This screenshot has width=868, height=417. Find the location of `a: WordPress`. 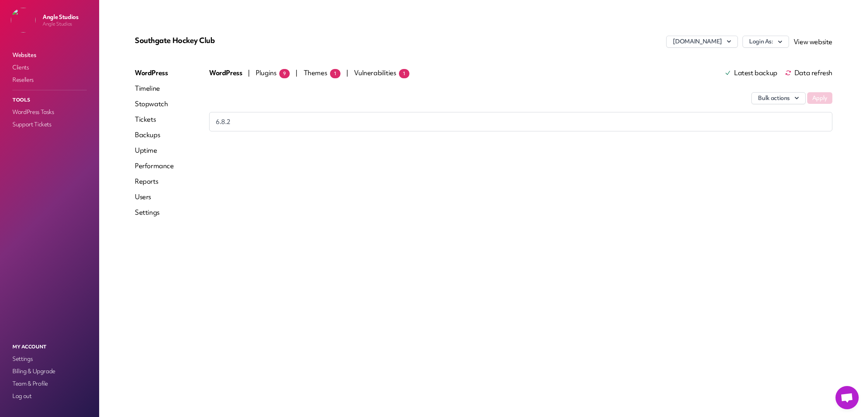

a: WordPress is located at coordinates (154, 73).